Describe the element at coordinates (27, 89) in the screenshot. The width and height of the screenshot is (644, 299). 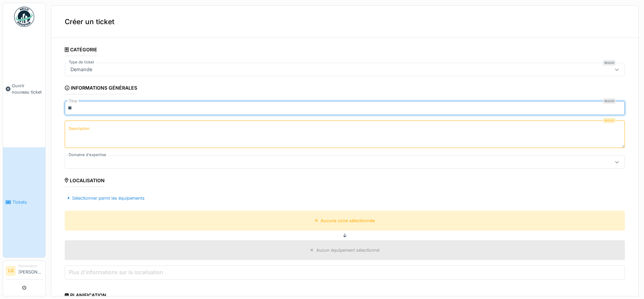
I see `span: Ouvrir nouveau ticket` at that location.